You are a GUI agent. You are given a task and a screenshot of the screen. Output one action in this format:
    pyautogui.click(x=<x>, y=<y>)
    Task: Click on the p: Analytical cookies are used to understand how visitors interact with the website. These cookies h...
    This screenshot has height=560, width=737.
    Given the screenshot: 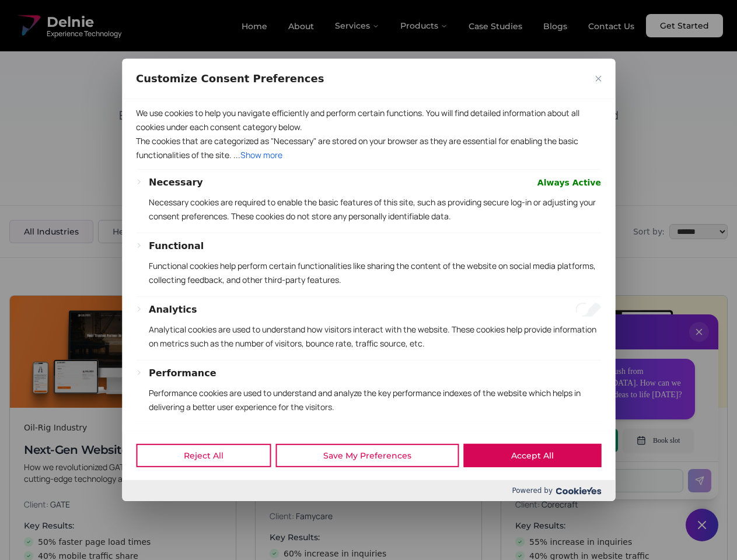 What is the action you would take?
    pyautogui.click(x=375, y=337)
    